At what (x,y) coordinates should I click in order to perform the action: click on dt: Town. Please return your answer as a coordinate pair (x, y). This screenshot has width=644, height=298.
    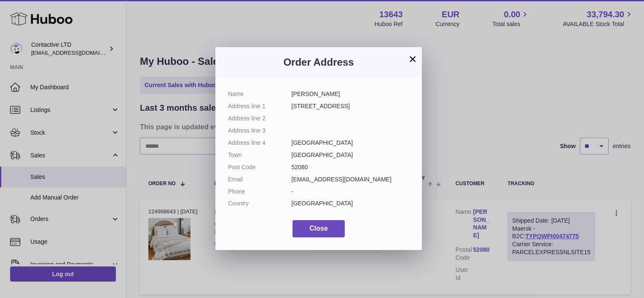
    Looking at the image, I should click on (260, 155).